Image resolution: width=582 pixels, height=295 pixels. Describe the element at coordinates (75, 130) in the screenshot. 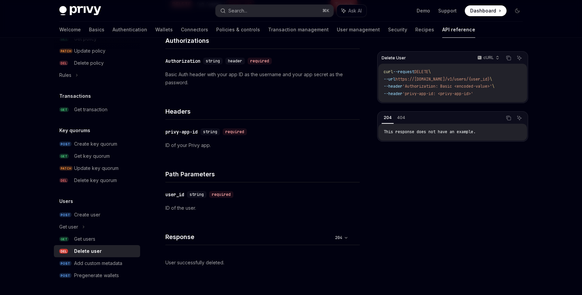

I see `h5: Key quorums` at that location.